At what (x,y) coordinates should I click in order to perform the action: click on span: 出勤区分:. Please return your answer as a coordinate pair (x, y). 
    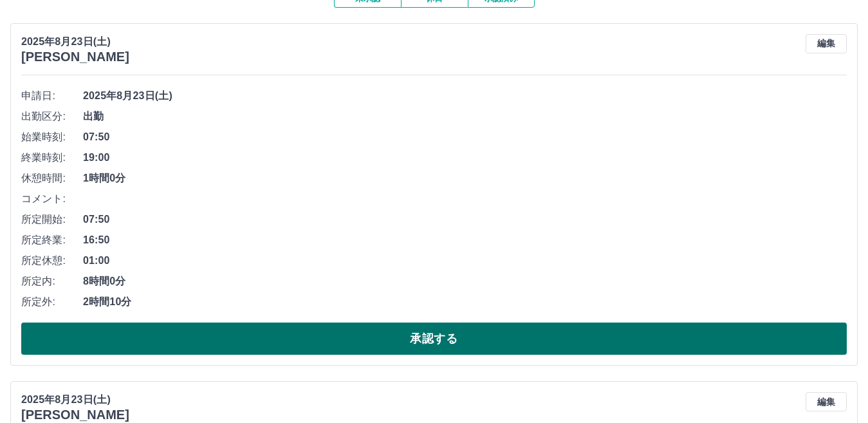
    Looking at the image, I should click on (52, 116).